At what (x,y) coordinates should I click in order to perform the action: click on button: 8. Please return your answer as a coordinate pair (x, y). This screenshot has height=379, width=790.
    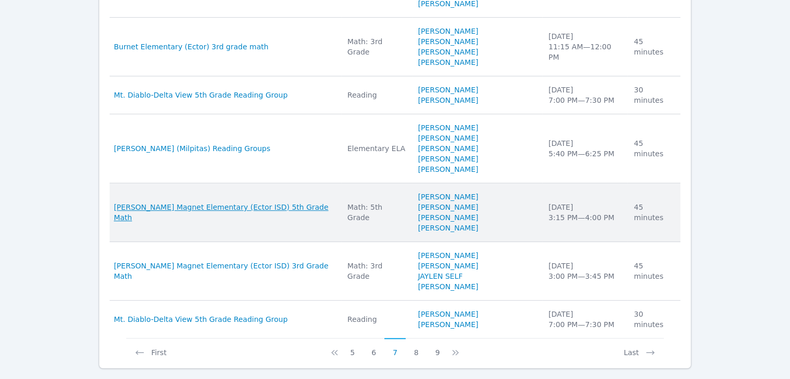
    Looking at the image, I should click on (416, 348).